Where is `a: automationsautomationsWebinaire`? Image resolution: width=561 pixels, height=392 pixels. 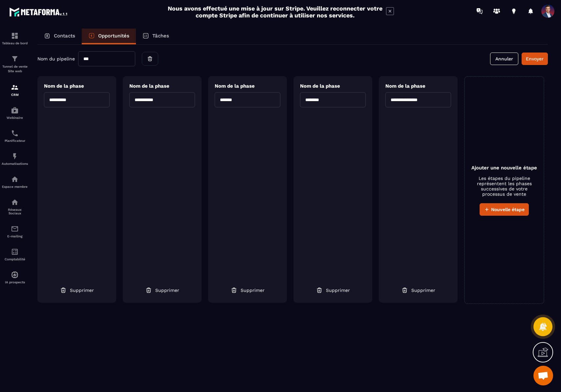 a: automationsautomationsWebinaire is located at coordinates (15, 113).